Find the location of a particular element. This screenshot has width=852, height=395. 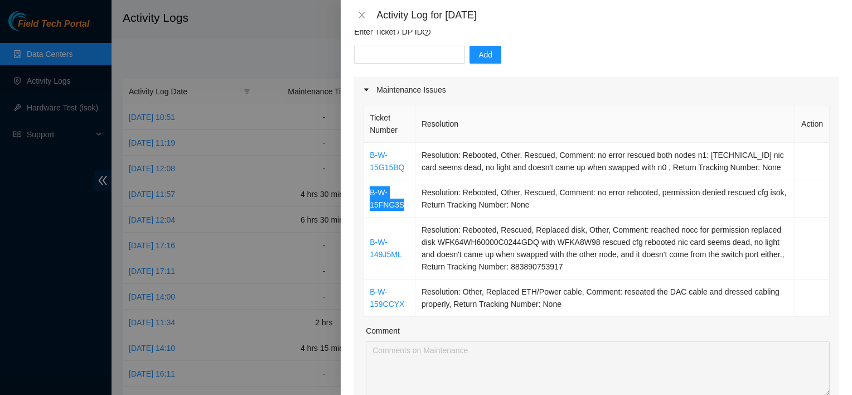

button: Add is located at coordinates (485, 55).